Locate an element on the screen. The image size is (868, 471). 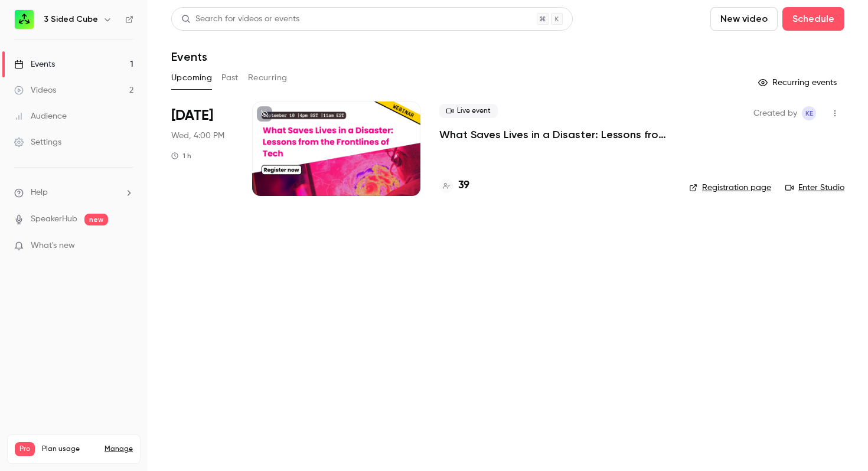
li: help-dropdown-opener is located at coordinates (74, 193).